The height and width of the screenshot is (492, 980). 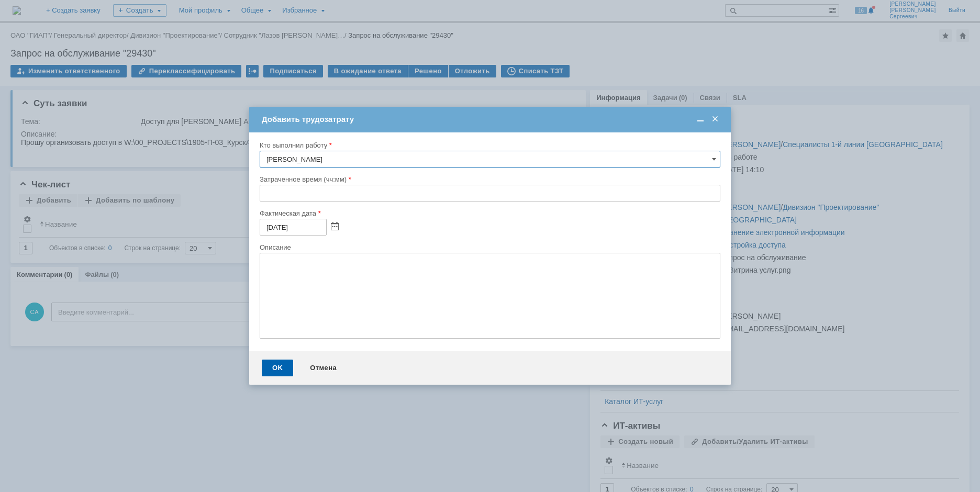 I want to click on div: Фактическая дата, so click(x=489, y=213).